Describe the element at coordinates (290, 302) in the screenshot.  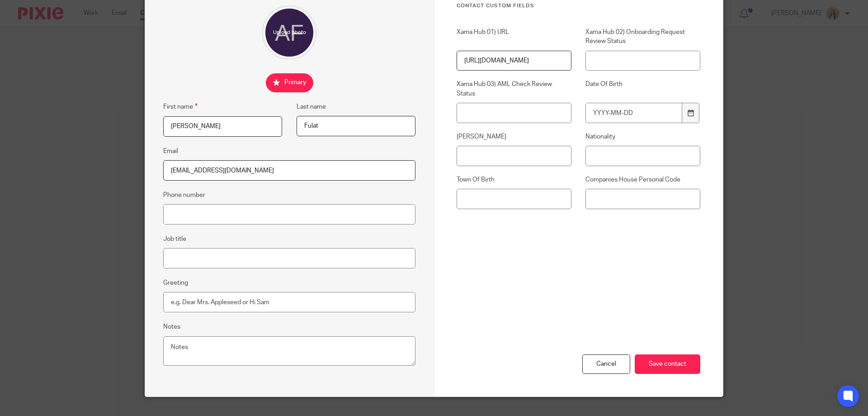
I see `input: e.g. Dear Mrs. Appleseed or Hi Sam` at that location.